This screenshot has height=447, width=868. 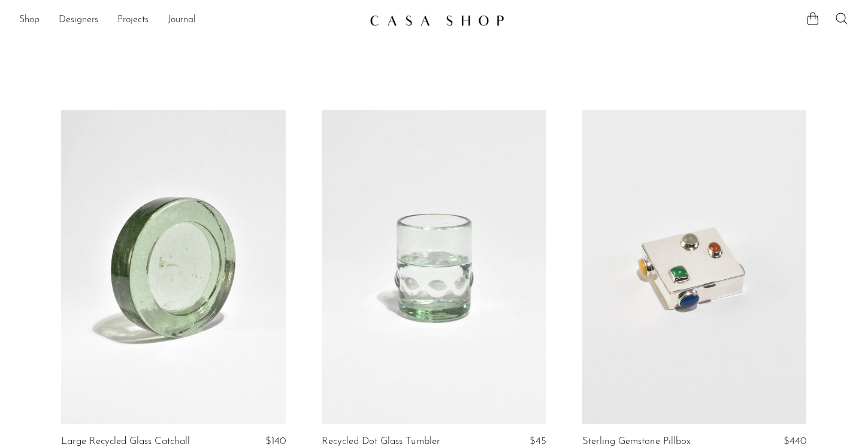 What do you see at coordinates (538, 441) in the screenshot?
I see `span: $45` at bounding box center [538, 441].